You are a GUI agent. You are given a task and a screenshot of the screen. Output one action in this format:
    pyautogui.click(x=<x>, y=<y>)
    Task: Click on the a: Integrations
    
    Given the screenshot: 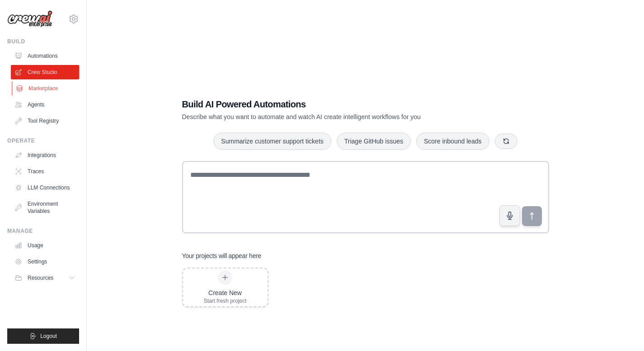 What is the action you would take?
    pyautogui.click(x=45, y=155)
    